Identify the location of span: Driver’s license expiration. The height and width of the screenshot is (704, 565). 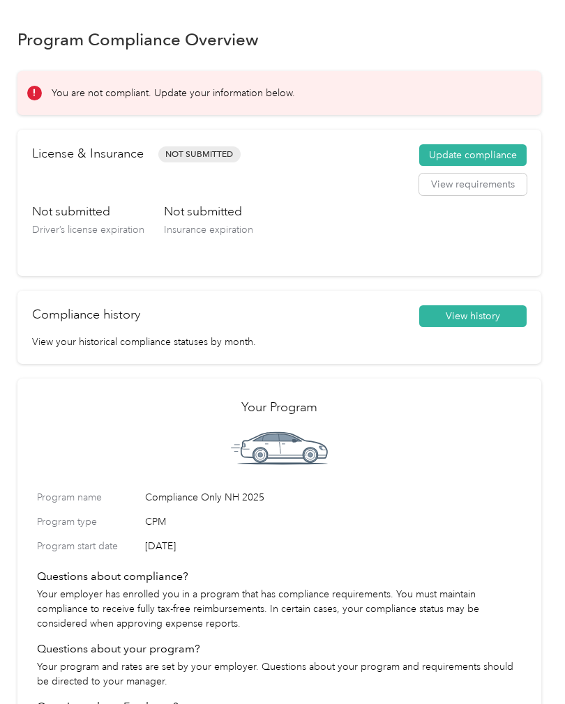
(88, 229).